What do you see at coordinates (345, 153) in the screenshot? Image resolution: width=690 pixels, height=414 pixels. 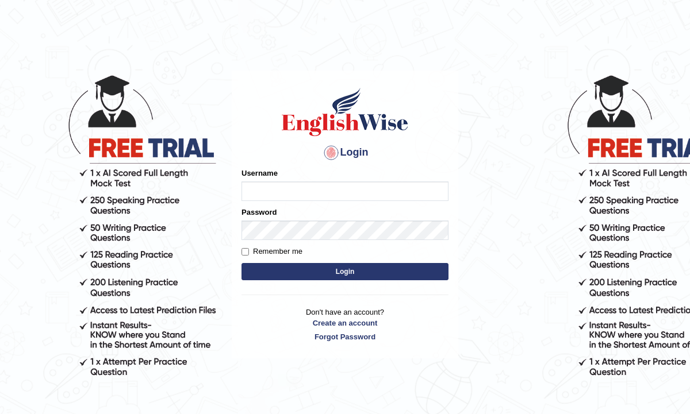 I see `h4: Login` at bounding box center [345, 153].